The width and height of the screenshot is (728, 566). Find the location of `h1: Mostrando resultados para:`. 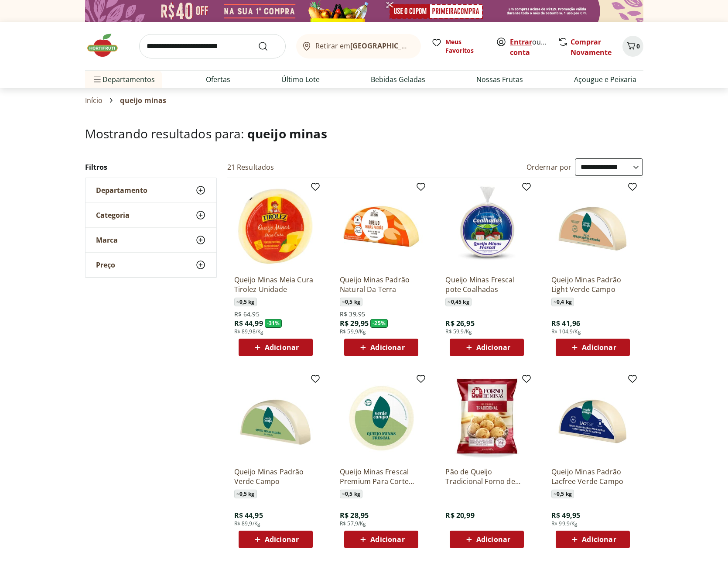

h1: Mostrando resultados para: is located at coordinates (364, 133).